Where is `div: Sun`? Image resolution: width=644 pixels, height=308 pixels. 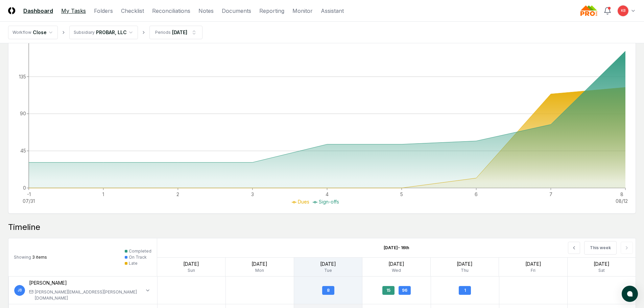 div: Sun is located at coordinates (191, 270).